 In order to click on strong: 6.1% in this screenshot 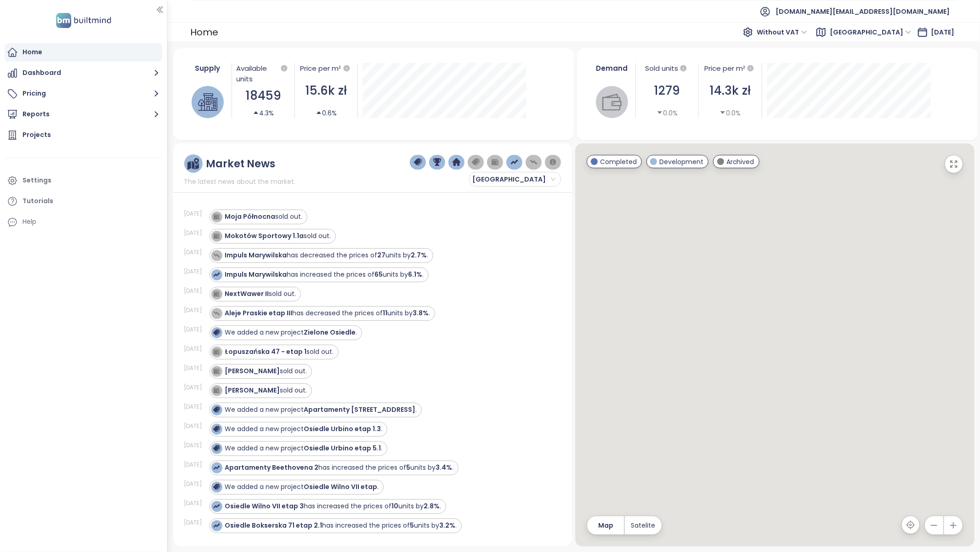, I will do `click(415, 275)`.